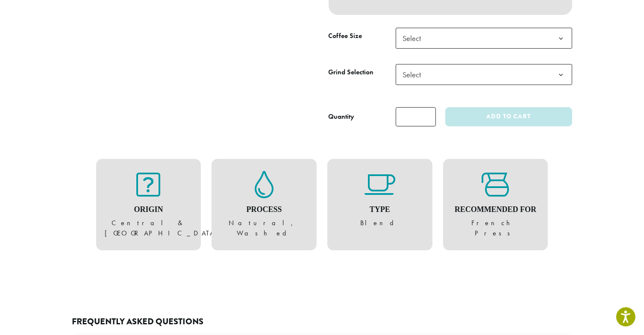  I want to click on button: Add to cart, so click(509, 117).